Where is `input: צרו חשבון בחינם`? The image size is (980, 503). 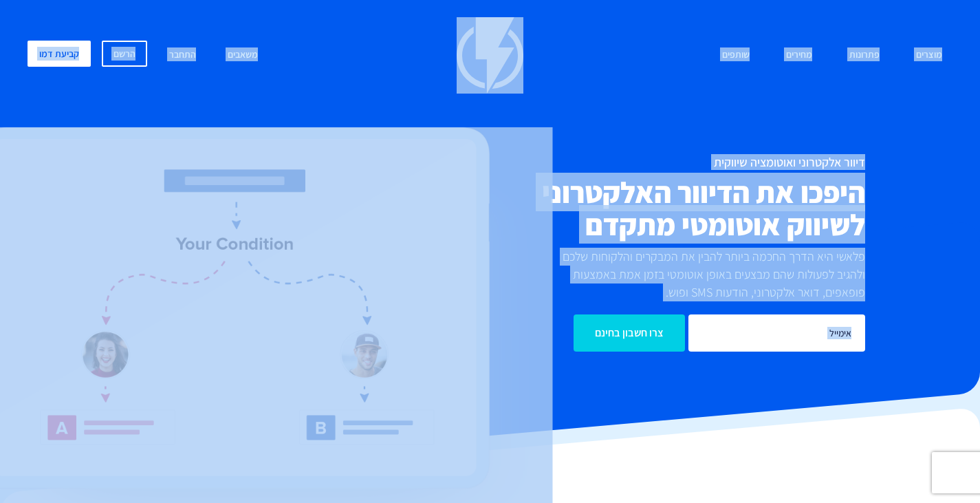 input: צרו חשבון בחינם is located at coordinates (629, 333).